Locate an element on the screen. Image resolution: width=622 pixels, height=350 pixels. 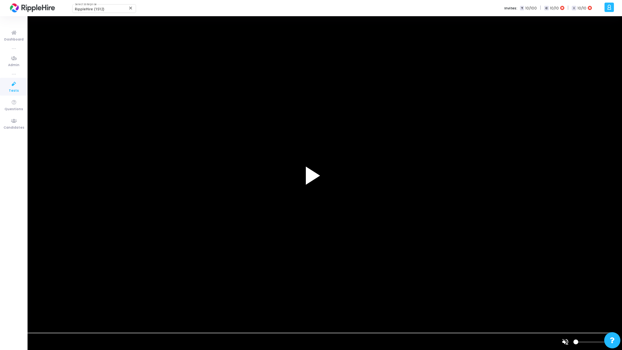
span: C is located at coordinates (546, 8).